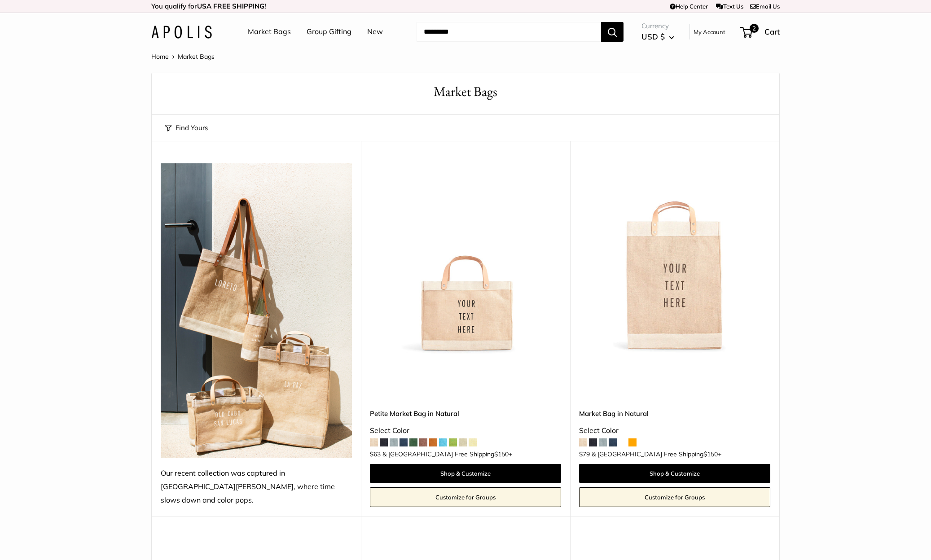 Image resolution: width=931 pixels, height=560 pixels. What do you see at coordinates (613, 32) in the screenshot?
I see `button: Search` at bounding box center [613, 32].